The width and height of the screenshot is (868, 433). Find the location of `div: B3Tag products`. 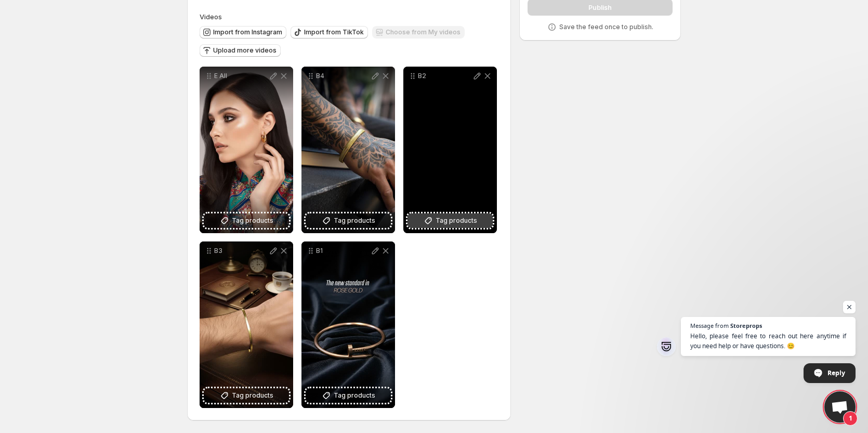

div: B3Tag products is located at coordinates (247, 325).